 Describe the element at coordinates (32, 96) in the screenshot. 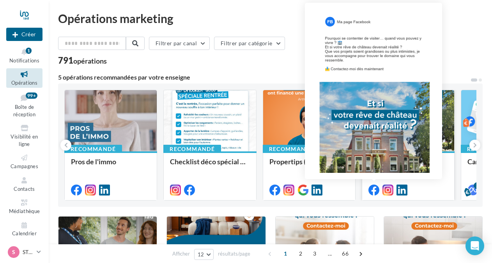

I see `div: 99+` at that location.